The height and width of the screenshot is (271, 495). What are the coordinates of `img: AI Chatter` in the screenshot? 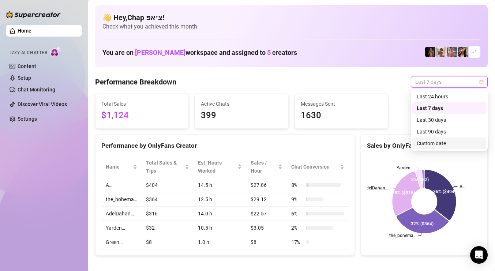 It's located at (56, 52).